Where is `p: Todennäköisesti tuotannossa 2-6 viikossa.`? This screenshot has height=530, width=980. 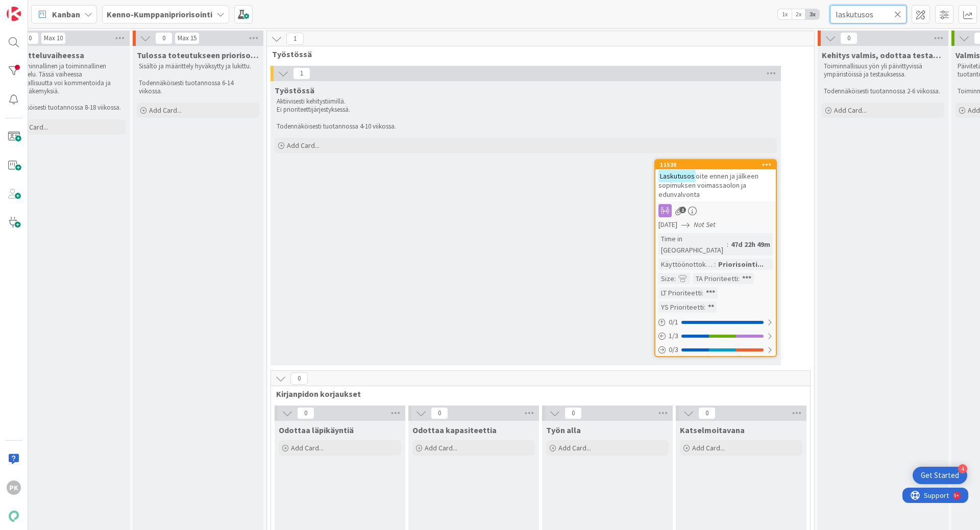 p: Todennäköisesti tuotannossa 2-6 viikossa. is located at coordinates (883, 92).